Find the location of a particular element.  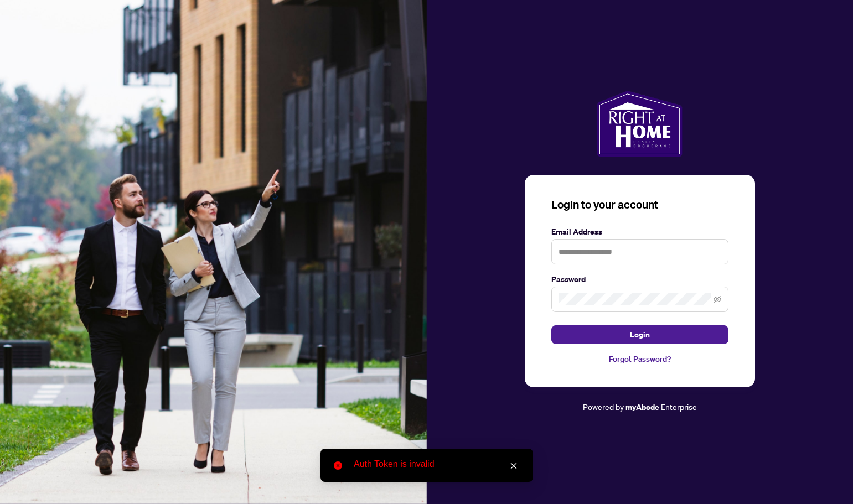

a: myAbode is located at coordinates (642, 408).